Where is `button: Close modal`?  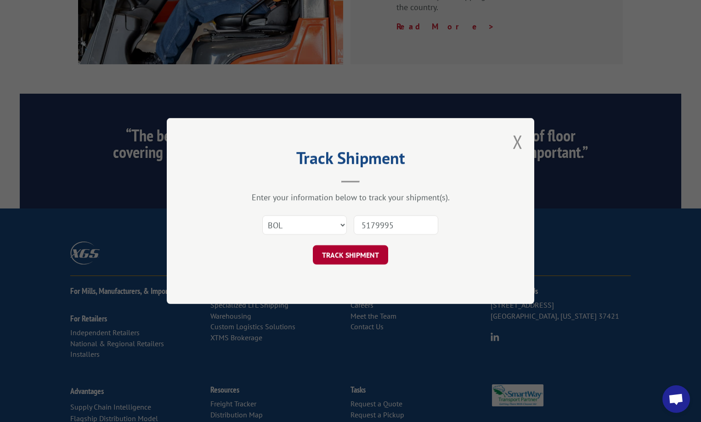
button: Close modal is located at coordinates (518, 142).